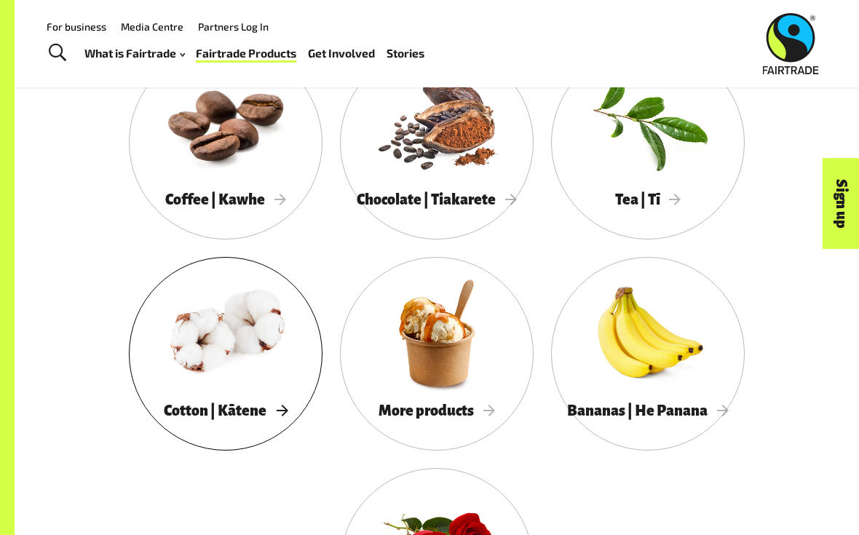  I want to click on a: Media Centre, so click(152, 26).